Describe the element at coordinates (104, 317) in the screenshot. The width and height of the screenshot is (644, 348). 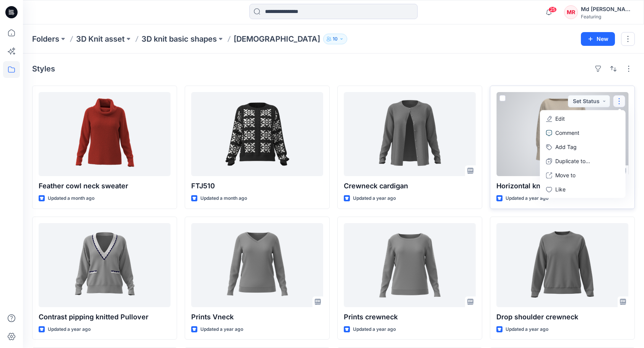
I see `p: Contrast pipping knitted Pullover` at that location.